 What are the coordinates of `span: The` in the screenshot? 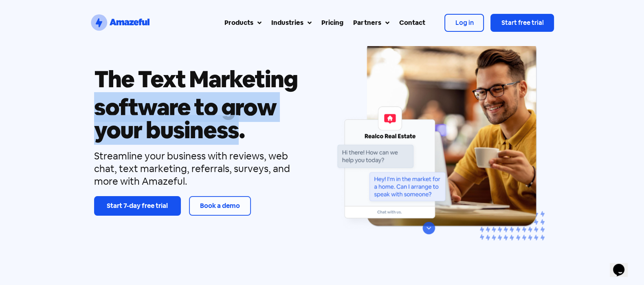 It's located at (114, 78).